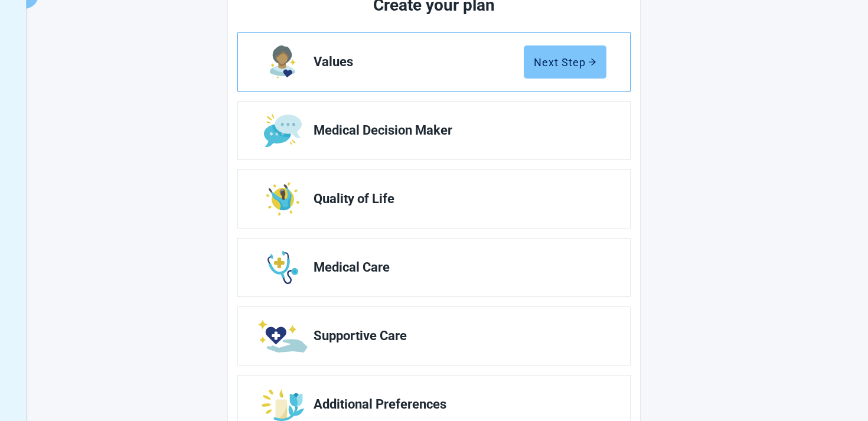 Image resolution: width=868 pixels, height=421 pixels. I want to click on a: Edit Supportive Care section, so click(434, 336).